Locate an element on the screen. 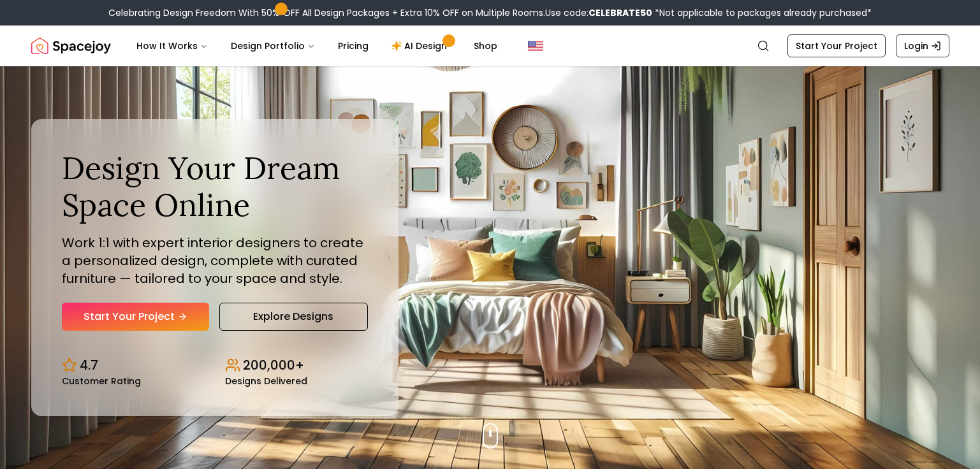  h1: Design Your Dream Space Online is located at coordinates (215, 186).